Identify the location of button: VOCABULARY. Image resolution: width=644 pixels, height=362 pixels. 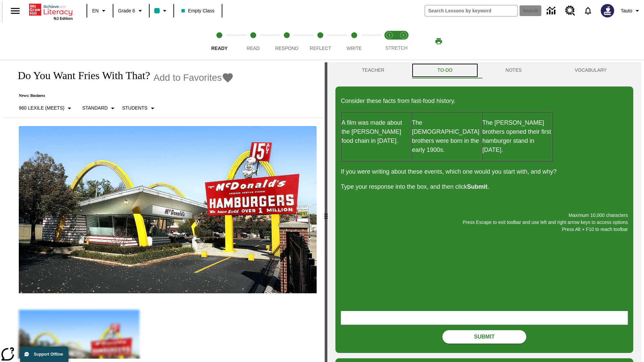
(591, 70).